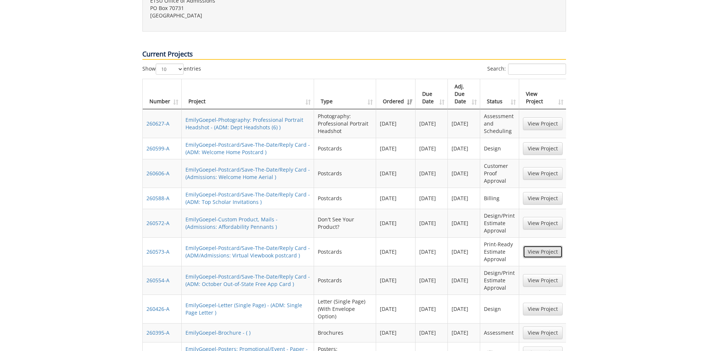 This screenshot has width=708, height=351. What do you see at coordinates (244, 309) in the screenshot?
I see `a: EmilyGoepel-Letter (Single Page) - (ADM: Single Page Letter )` at bounding box center [244, 309].